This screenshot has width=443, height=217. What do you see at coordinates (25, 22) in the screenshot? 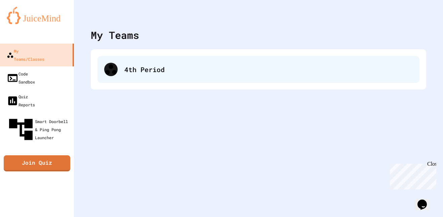
I see `div: Chat with us now!Close` at bounding box center [25, 22].